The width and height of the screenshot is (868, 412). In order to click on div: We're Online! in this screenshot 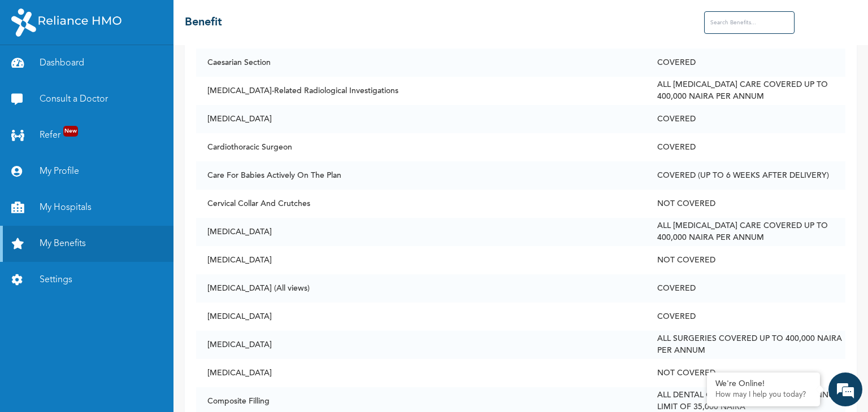, I will do `click(764, 384)`.